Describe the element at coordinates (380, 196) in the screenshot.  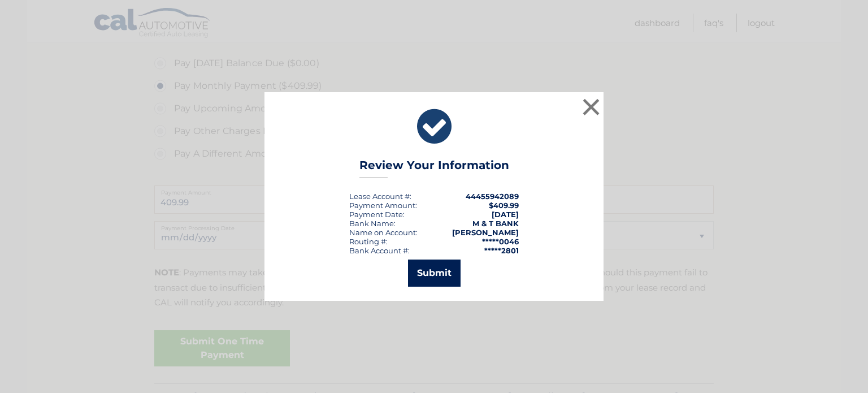
I see `div: Lease Account #:` at that location.